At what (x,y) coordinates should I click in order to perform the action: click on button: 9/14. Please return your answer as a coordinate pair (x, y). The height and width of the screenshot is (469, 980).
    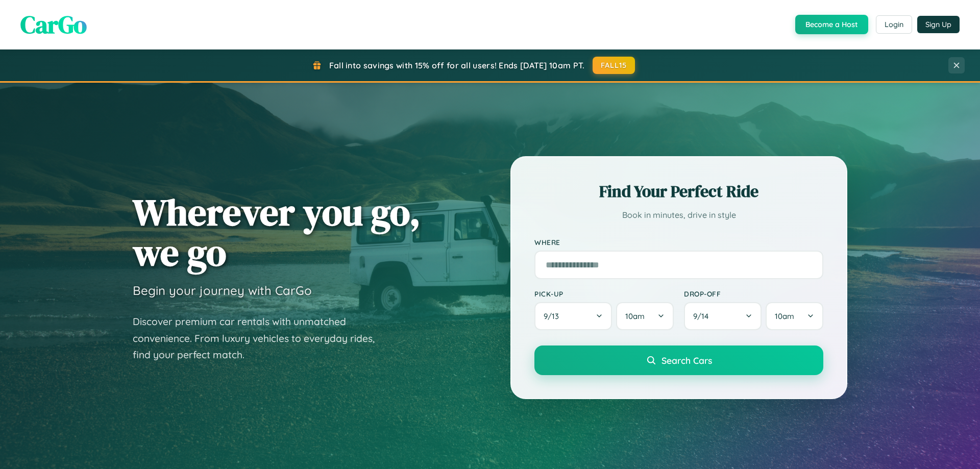
    Looking at the image, I should click on (722, 316).